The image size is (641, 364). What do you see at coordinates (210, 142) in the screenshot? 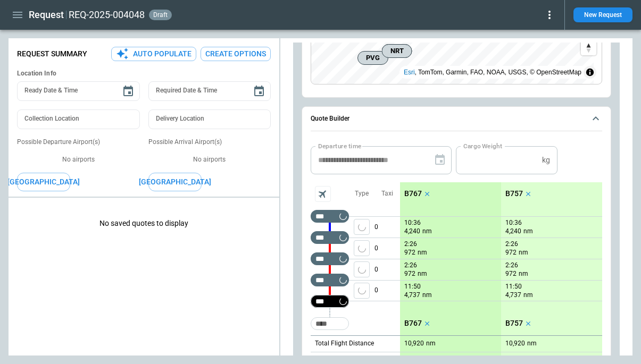
I see `p: Possible Arrival Airport(s)` at bounding box center [210, 142].